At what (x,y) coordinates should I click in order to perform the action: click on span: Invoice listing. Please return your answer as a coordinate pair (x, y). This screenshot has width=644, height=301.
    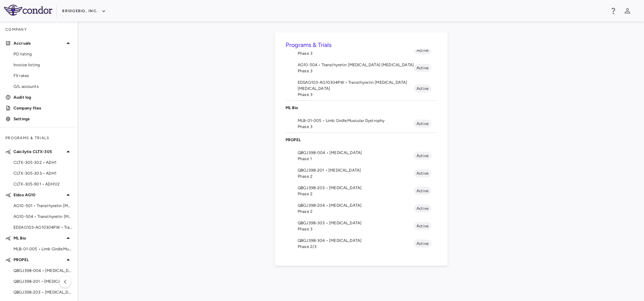
    Looking at the image, I should click on (43, 65).